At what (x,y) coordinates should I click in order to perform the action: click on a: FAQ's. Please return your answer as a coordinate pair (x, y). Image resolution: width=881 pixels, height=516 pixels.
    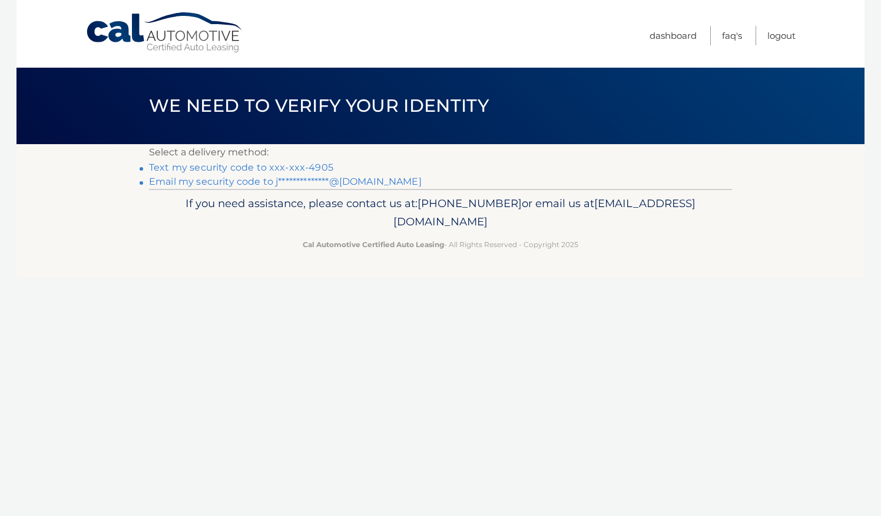
    Looking at the image, I should click on (732, 35).